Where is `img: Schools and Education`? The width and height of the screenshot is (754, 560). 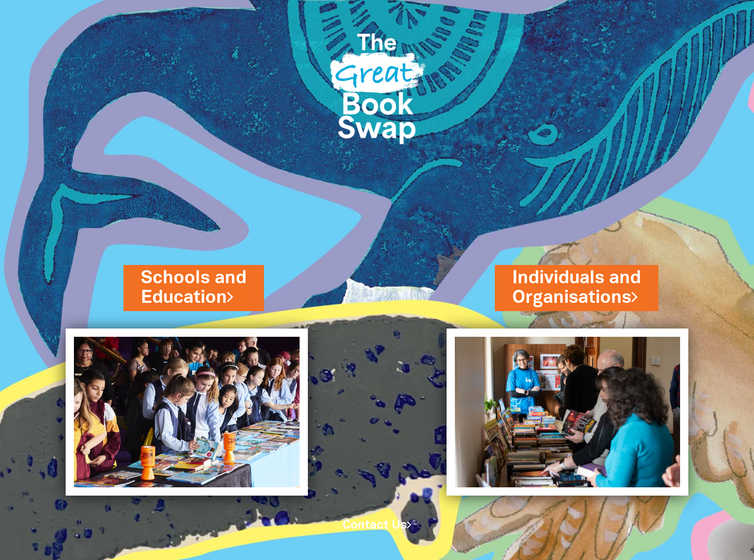 img: Schools and Education is located at coordinates (186, 412).